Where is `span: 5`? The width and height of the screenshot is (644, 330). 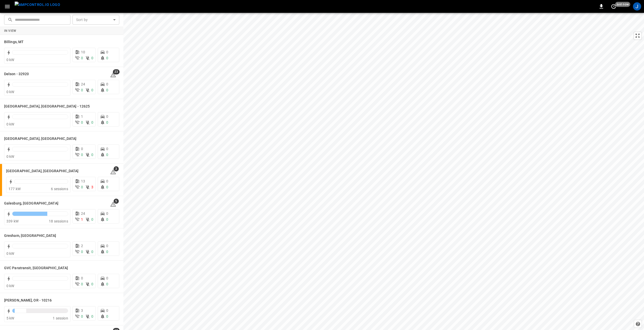
span: 5 is located at coordinates (116, 201).